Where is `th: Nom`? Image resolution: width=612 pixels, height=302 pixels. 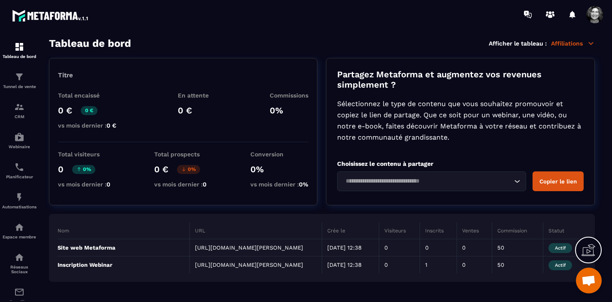
th: Nom is located at coordinates (124, 231).